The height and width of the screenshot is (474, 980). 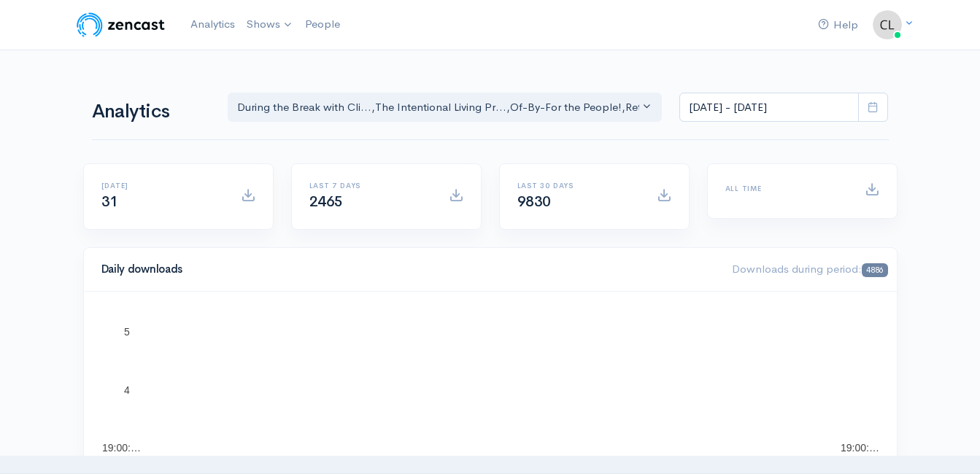 What do you see at coordinates (578, 186) in the screenshot?
I see `h6: Last 30 days` at bounding box center [578, 186].